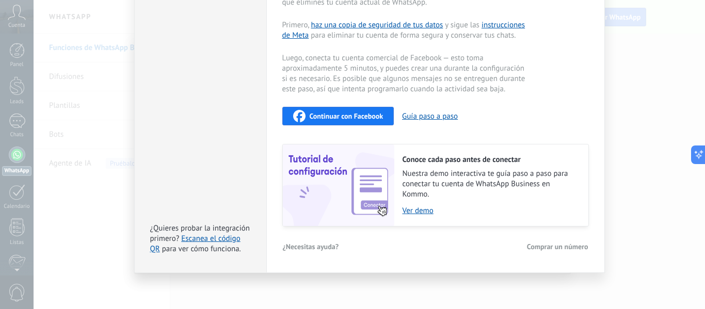 The height and width of the screenshot is (309, 705). What do you see at coordinates (490, 211) in the screenshot?
I see `a: Ver demo` at bounding box center [490, 211].